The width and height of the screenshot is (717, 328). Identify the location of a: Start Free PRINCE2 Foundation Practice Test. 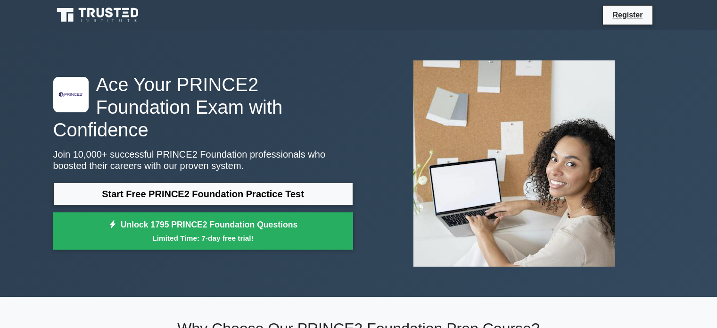
(203, 194).